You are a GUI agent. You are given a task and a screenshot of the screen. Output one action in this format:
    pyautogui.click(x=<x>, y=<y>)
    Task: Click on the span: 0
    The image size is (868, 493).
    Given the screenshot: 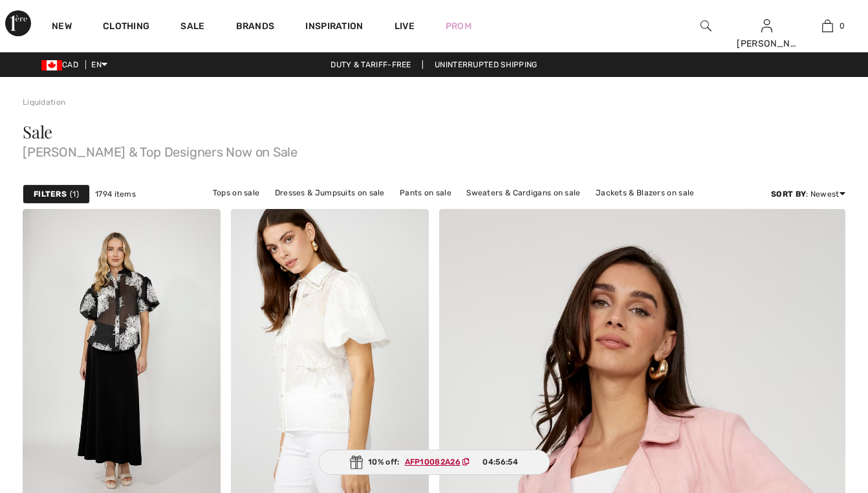 What is the action you would take?
    pyautogui.click(x=842, y=26)
    